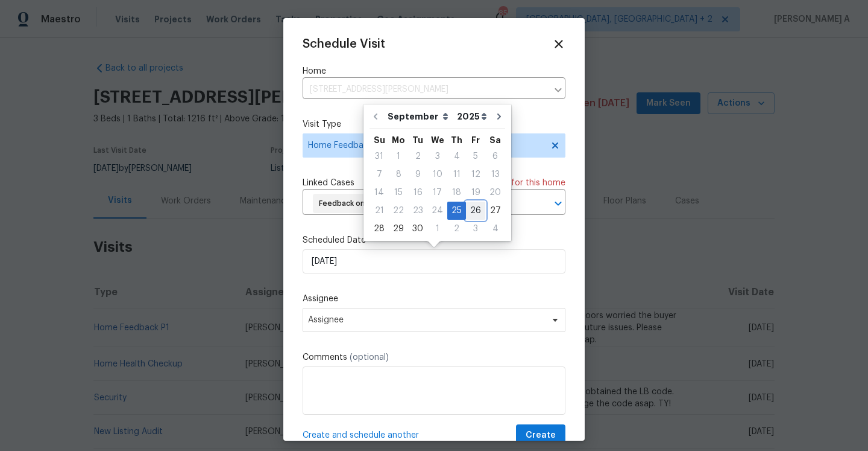 This screenshot has height=451, width=868. Describe the element at coordinates (379, 174) in the screenshot. I see `div: 7` at that location.